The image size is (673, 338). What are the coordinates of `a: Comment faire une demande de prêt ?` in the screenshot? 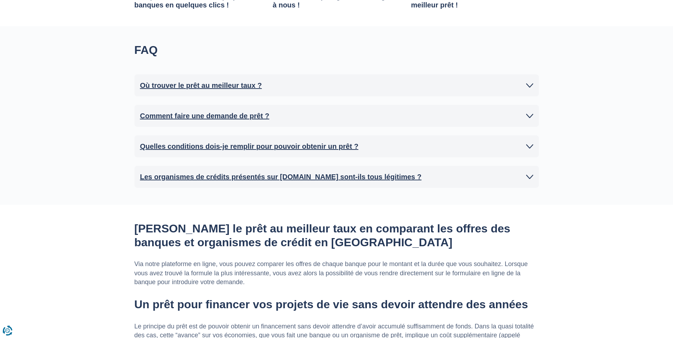 It's located at (337, 116).